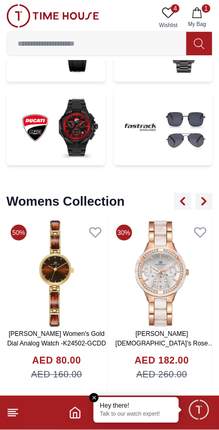 This screenshot has height=430, width=219. What do you see at coordinates (175, 9) in the screenshot?
I see `span: 4` at bounding box center [175, 9].